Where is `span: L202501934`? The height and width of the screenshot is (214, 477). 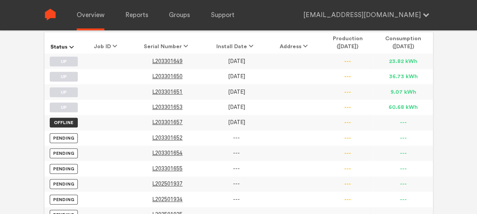
span: L202501934 is located at coordinates (167, 199).